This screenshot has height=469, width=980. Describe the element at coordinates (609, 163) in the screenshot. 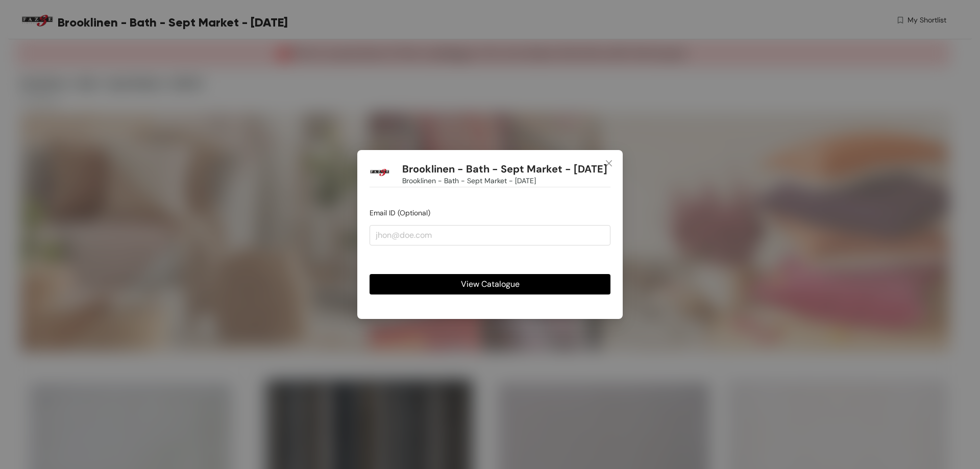

I see `span: close` at that location.